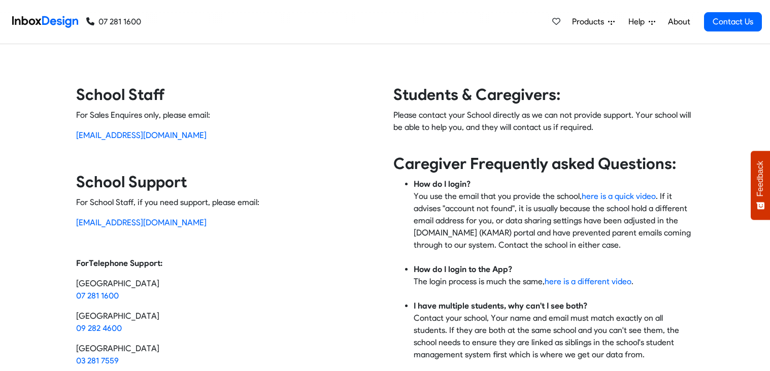 The image size is (770, 371). I want to click on span: Products, so click(590, 22).